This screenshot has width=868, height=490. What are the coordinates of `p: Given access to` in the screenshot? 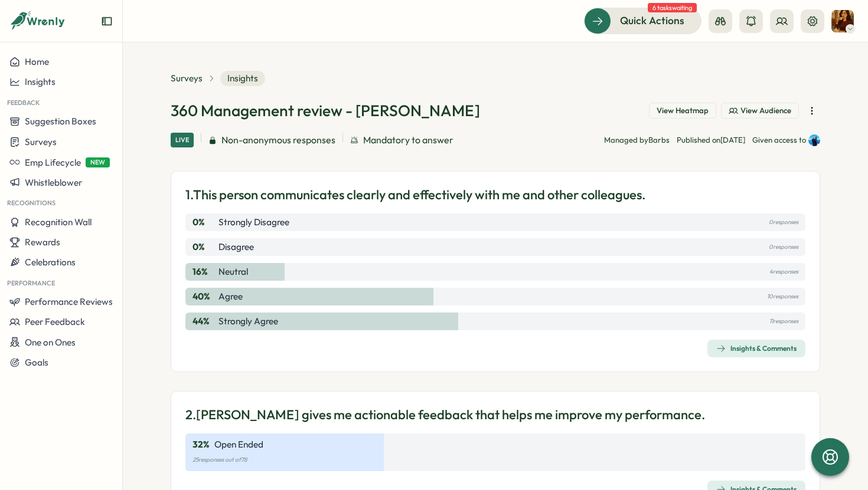 It's located at (779, 140).